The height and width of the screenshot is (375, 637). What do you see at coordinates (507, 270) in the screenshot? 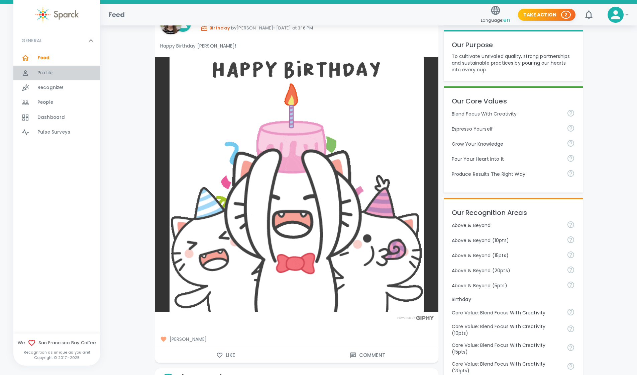
I see `p: Above & Beyond (20pts)` at bounding box center [507, 270].